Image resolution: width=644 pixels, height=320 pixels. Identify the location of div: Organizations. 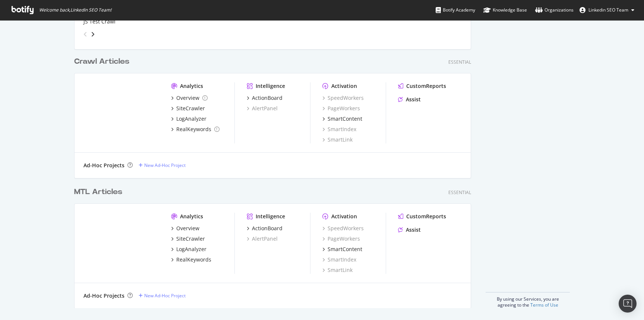
(554, 10).